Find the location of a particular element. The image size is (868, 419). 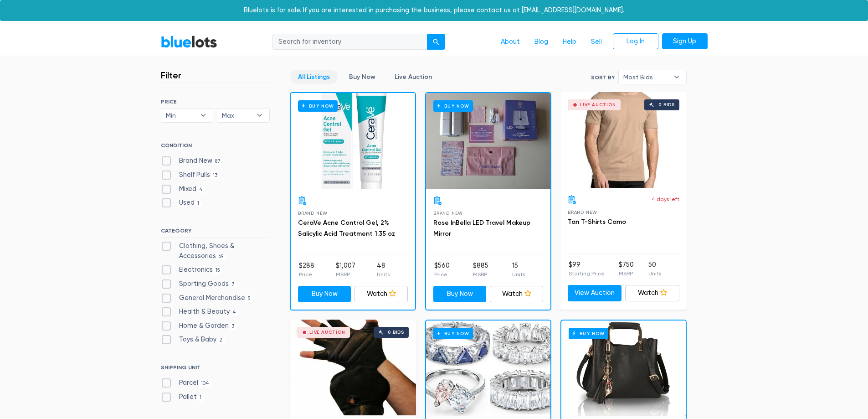

p: Starting Price is located at coordinates (586, 274).